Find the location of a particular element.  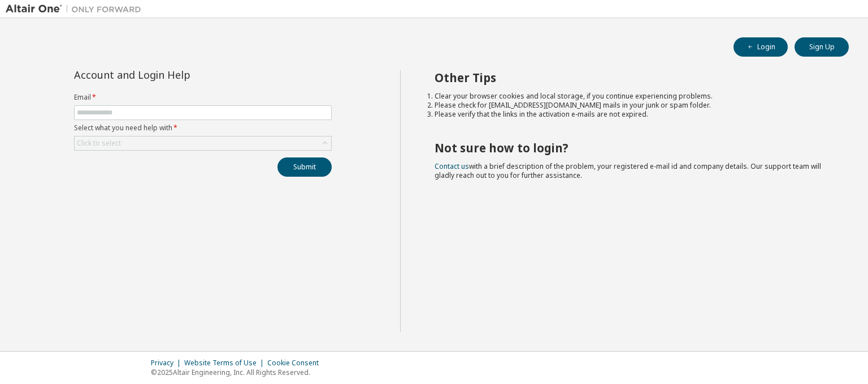

button: Submit is located at coordinates (305, 167).